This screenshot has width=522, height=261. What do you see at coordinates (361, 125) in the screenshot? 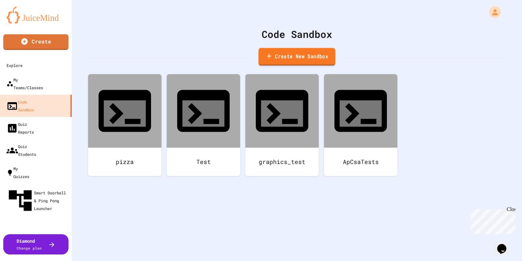
I see `a: ApCsaTests` at bounding box center [361, 125].